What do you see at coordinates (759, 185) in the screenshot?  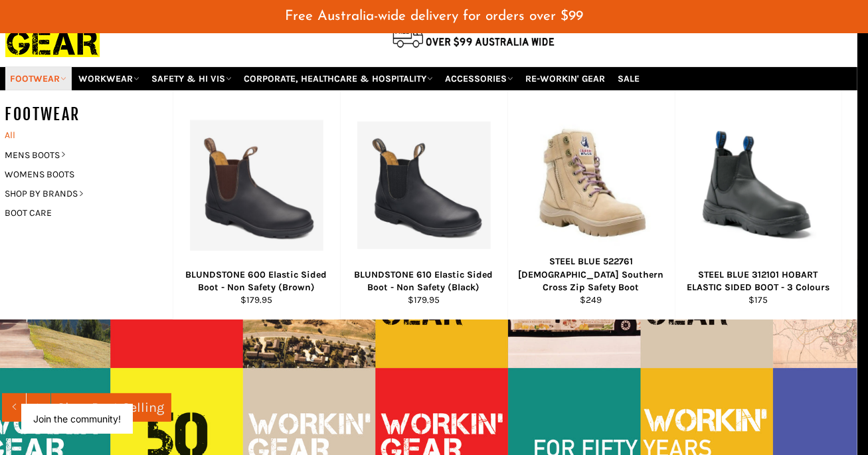 I see `img: STEEL BLUE 312101 HOBART ELASTIC SIDED BOOT - Workin' Gear` at bounding box center [759, 185].